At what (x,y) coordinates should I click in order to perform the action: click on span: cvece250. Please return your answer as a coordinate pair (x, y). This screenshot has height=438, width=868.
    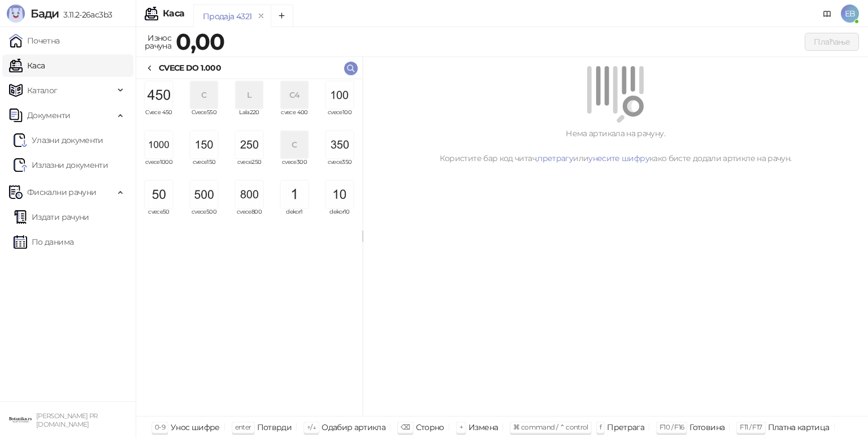
    Looking at the image, I should click on (249, 168).